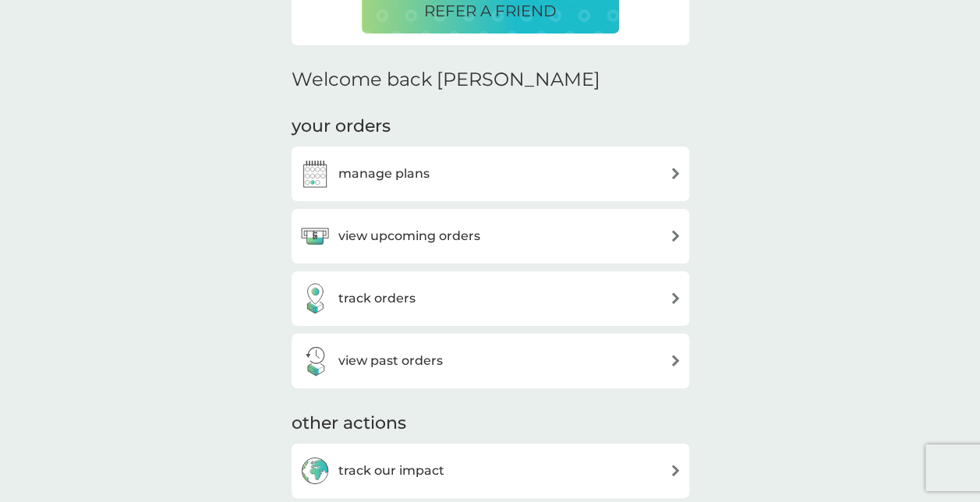  What do you see at coordinates (391, 361) in the screenshot?
I see `h3: view past orders` at bounding box center [391, 361].